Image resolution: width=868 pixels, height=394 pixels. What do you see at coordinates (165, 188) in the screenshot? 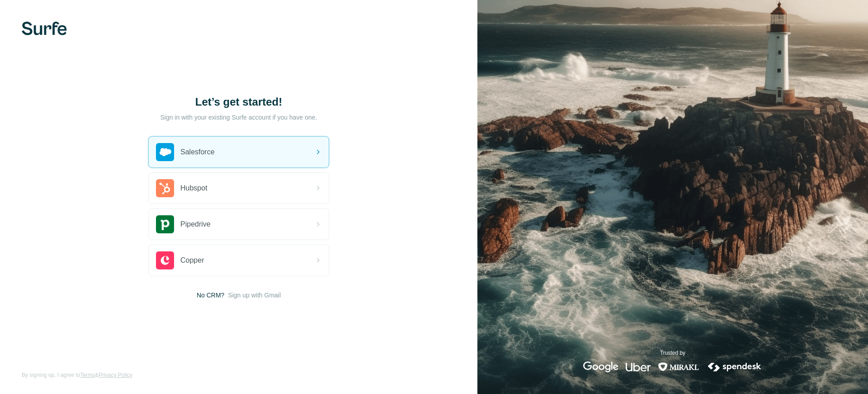
I see `img: hubspot's logo` at bounding box center [165, 188].